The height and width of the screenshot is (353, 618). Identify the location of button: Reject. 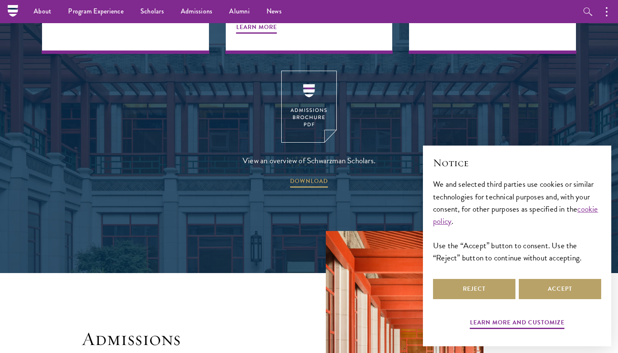
(474, 289).